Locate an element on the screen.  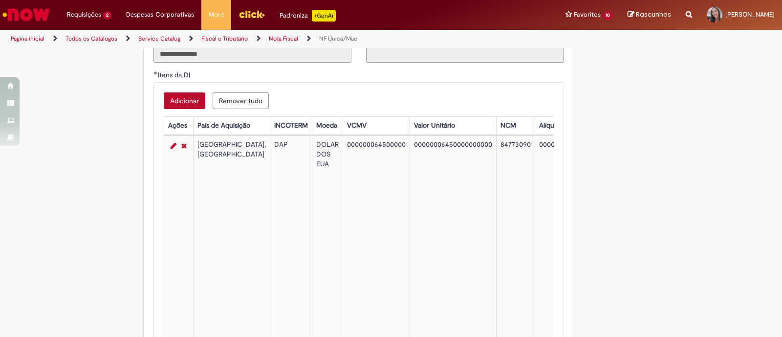
th: VCMV is located at coordinates (376, 125).